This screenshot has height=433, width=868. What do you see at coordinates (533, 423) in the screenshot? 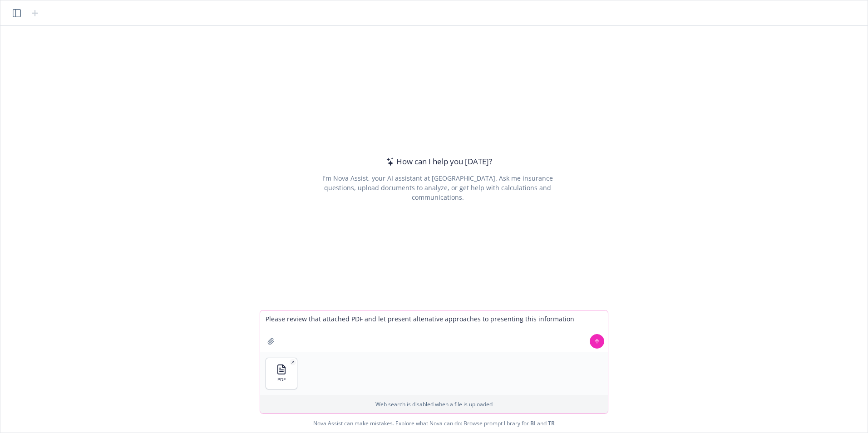
I see `a: BI` at bounding box center [533, 423].